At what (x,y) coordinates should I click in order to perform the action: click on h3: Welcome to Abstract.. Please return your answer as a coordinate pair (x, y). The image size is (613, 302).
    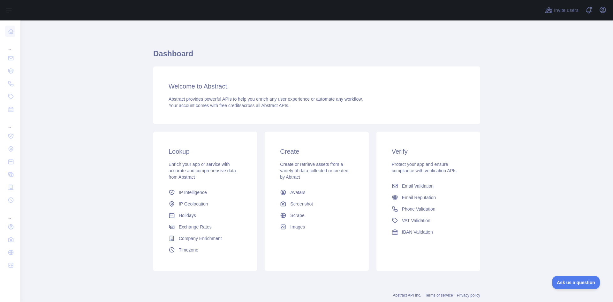
    Looking at the image, I should click on (317, 86).